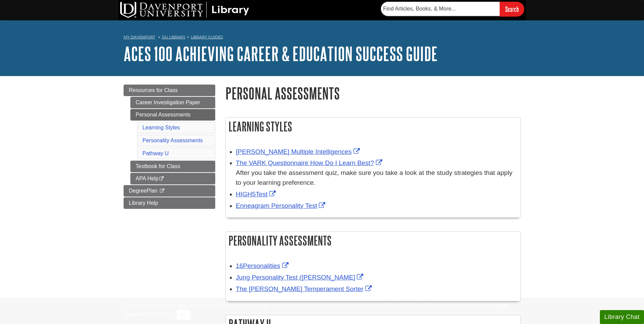 Image resolution: width=644 pixels, height=324 pixels. Describe the element at coordinates (440, 9) in the screenshot. I see `input: Find Articles, Books, & More...` at that location.